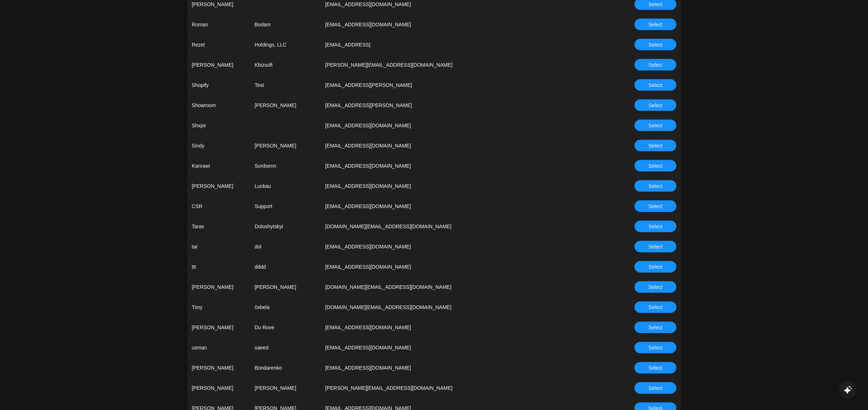  Describe the element at coordinates (219, 307) in the screenshot. I see `td: Timy` at that location.